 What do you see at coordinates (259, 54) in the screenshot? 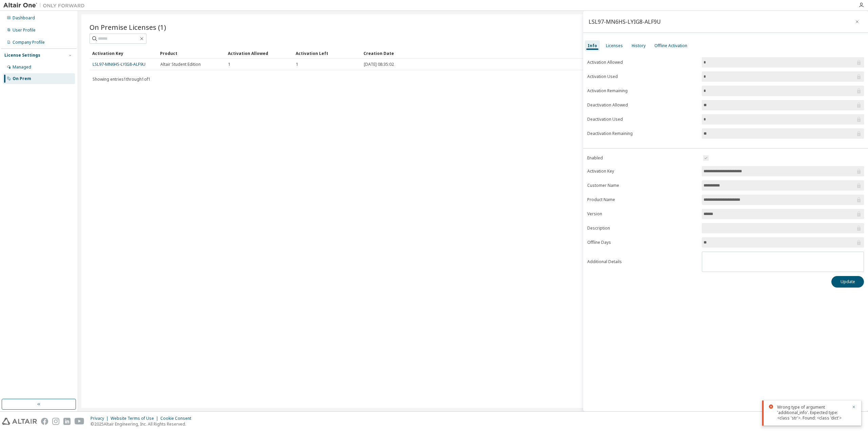
I see `div: Activation Allowed` at bounding box center [259, 54].